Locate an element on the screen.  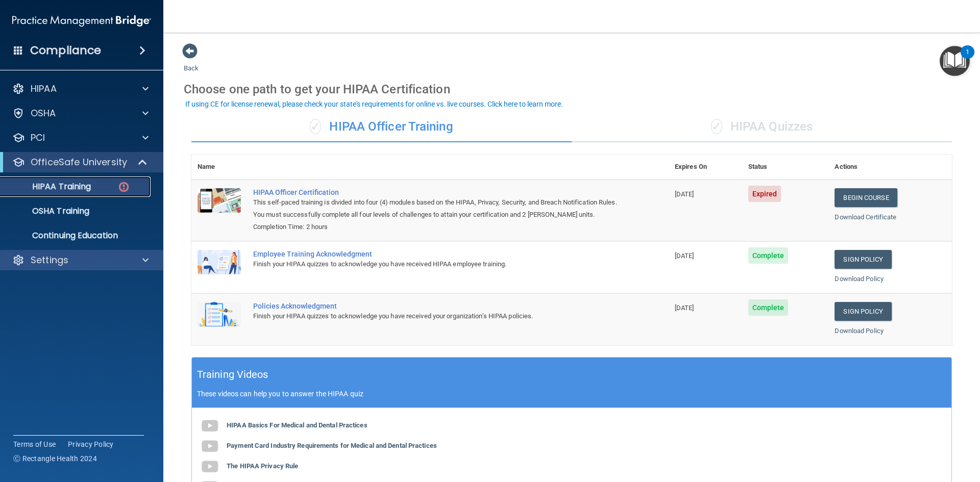
a: Terms of Use is located at coordinates (34, 444).